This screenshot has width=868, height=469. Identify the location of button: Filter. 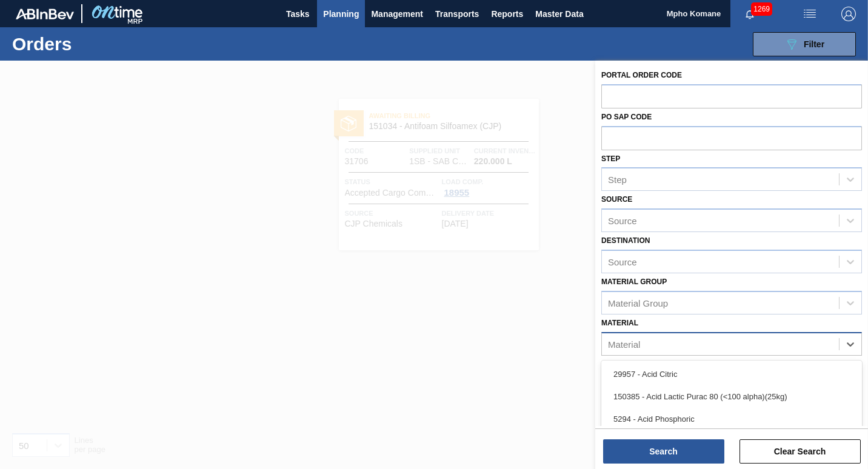
(804, 44).